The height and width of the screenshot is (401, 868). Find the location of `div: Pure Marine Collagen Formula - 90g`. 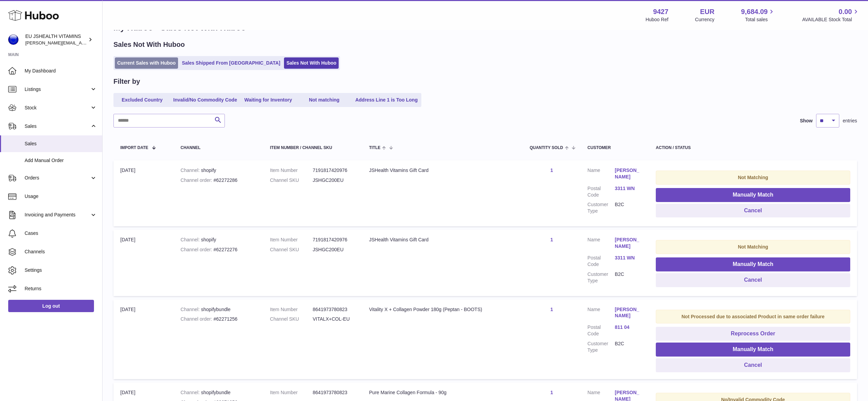

div: Pure Marine Collagen Formula - 90g is located at coordinates (442, 392).